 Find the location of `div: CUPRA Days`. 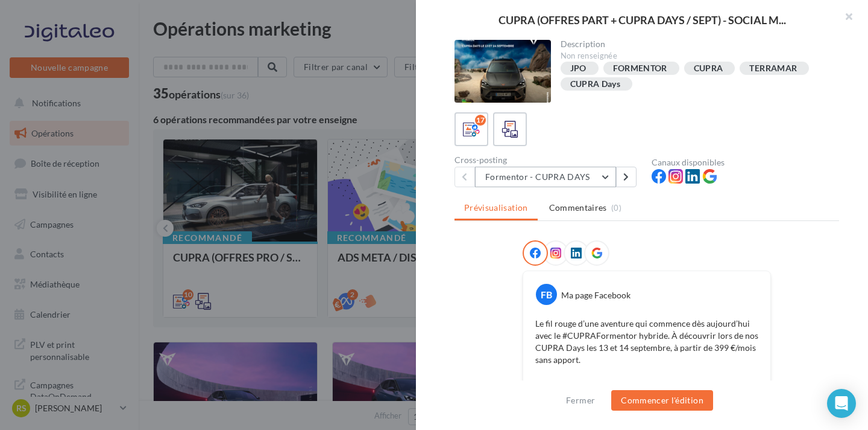

div: CUPRA Days is located at coordinates (595, 84).